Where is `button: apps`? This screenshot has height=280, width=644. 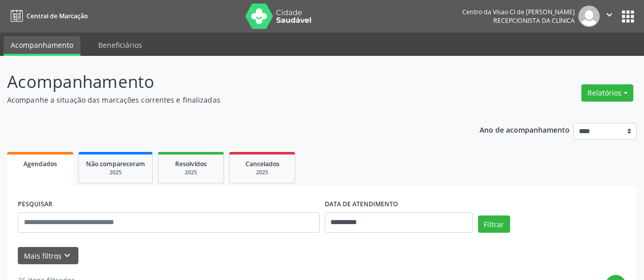
button: apps is located at coordinates (628, 16).